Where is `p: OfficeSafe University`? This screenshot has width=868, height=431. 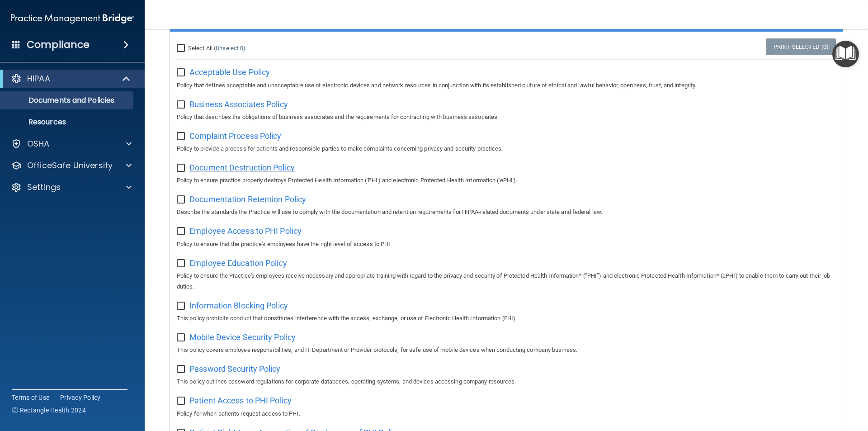 p: OfficeSafe University is located at coordinates (70, 165).